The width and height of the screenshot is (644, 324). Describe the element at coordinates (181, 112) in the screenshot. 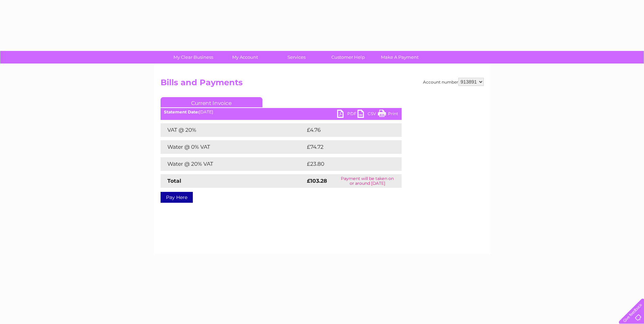

I see `b: Statement Date:` at that location.